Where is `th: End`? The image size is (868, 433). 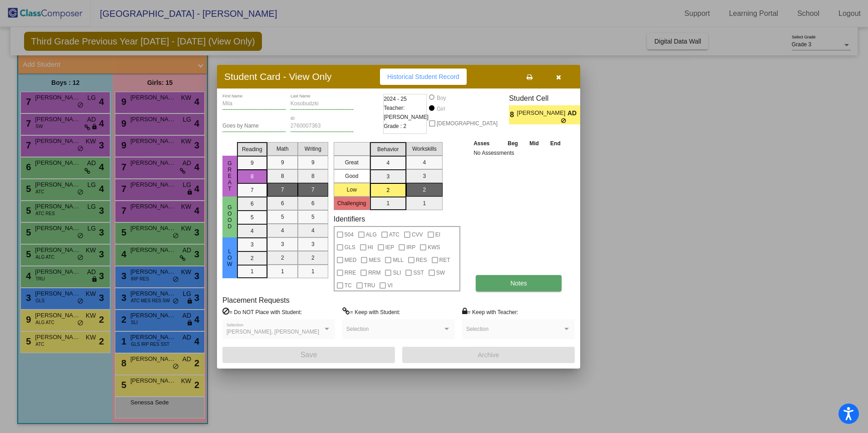 th: End is located at coordinates (555, 144).